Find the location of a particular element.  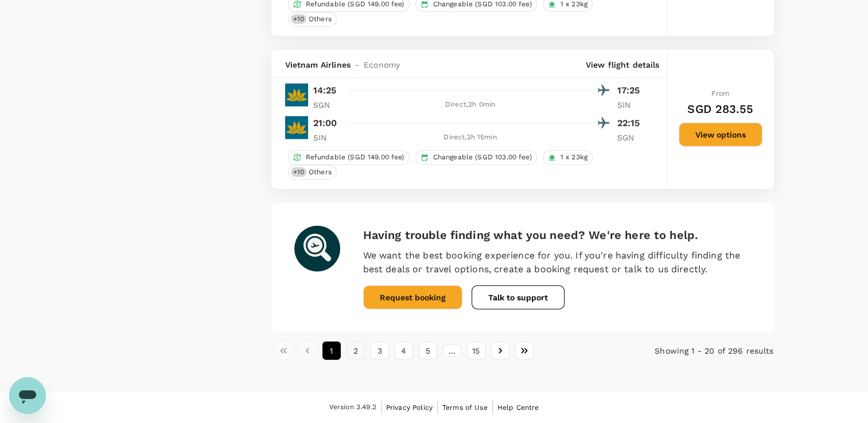

button: Go to page 4 is located at coordinates (404, 351).